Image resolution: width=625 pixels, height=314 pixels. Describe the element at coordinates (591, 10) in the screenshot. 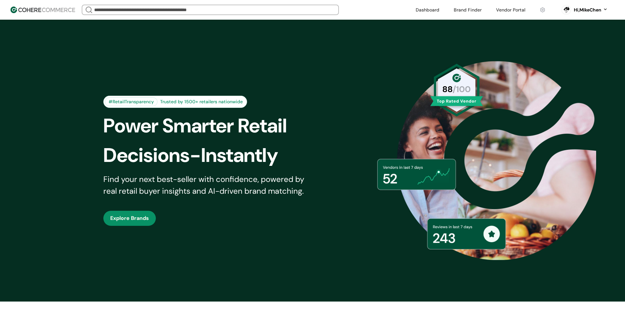

I see `button: Hi,MikeChen` at that location.